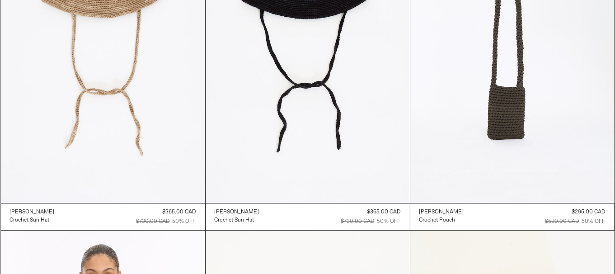  Describe the element at coordinates (437, 220) in the screenshot. I see `div: Crochet Pouch` at that location.